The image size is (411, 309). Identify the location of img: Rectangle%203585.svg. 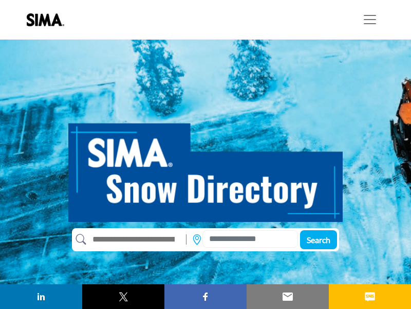
(186, 239).